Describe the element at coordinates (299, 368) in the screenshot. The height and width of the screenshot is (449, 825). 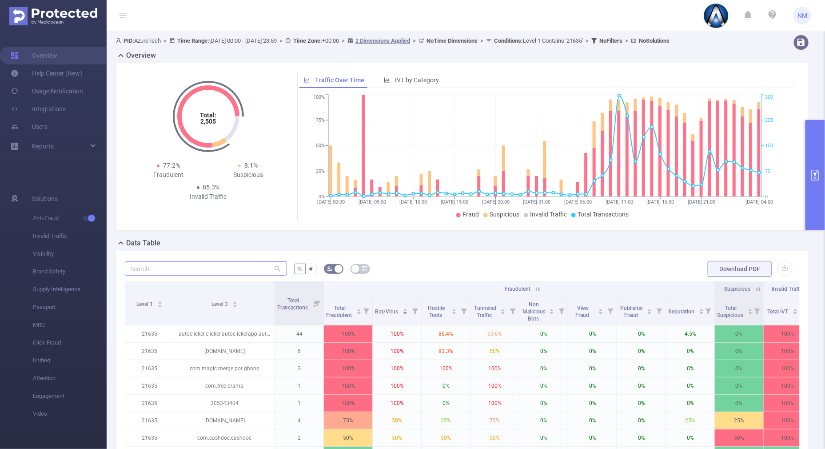
I see `p: 3` at that location.